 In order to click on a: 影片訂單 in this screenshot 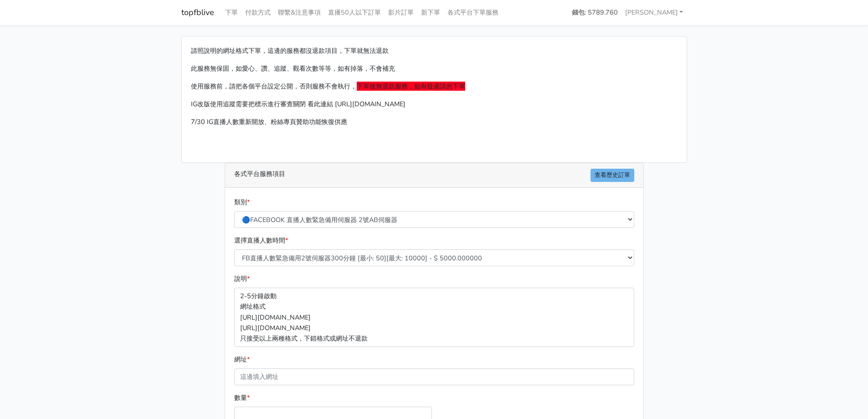, I will do `click(401, 12)`.